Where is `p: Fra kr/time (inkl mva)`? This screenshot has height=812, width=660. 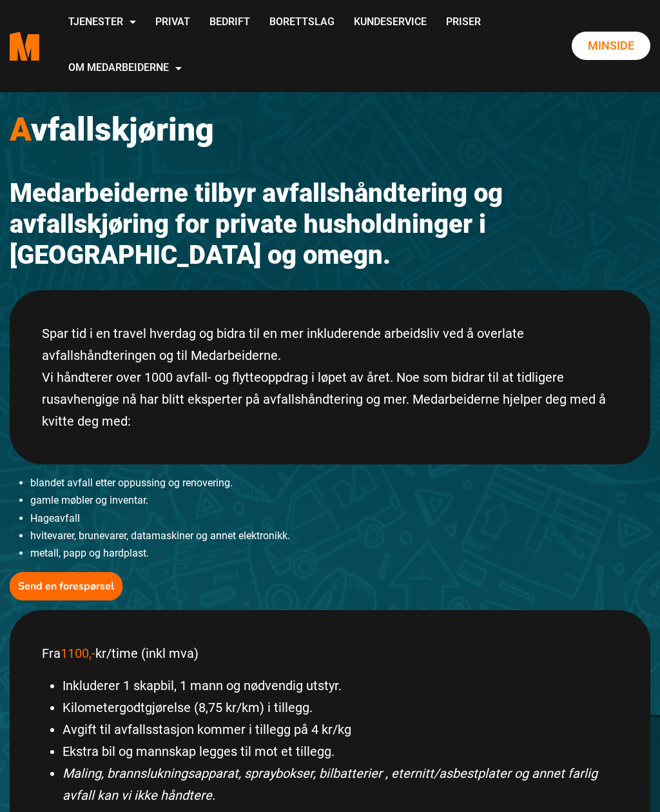
p: Fra kr/time (inkl mva) is located at coordinates (330, 653).